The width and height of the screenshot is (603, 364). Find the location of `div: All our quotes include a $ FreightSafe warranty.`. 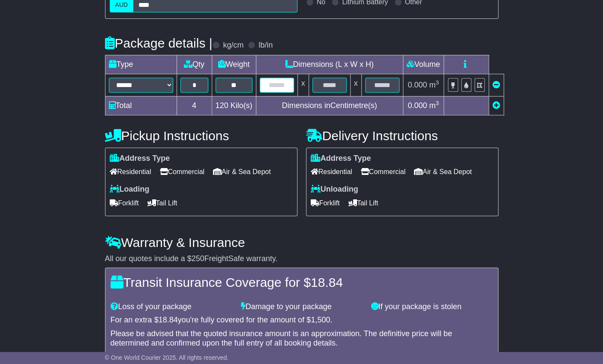

div: All our quotes include a $ FreightSafe warranty. is located at coordinates (302, 259).